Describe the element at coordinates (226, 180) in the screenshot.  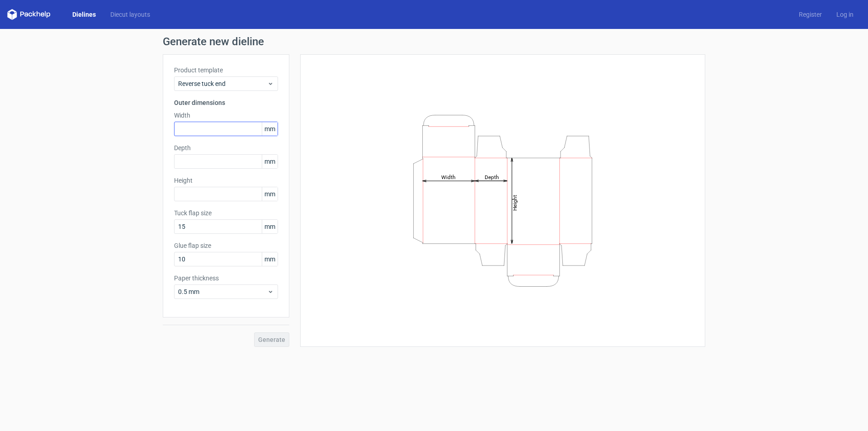
I see `label: Height` at that location.